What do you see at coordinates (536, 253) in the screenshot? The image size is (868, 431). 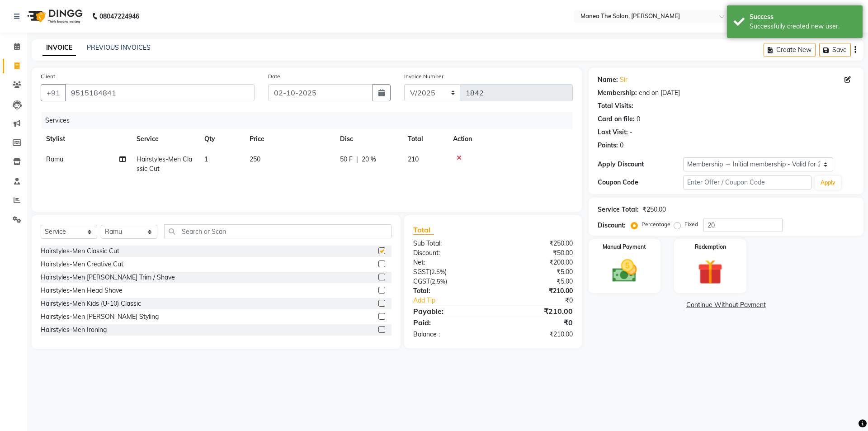 I see `div: ₹50.00` at bounding box center [536, 253].